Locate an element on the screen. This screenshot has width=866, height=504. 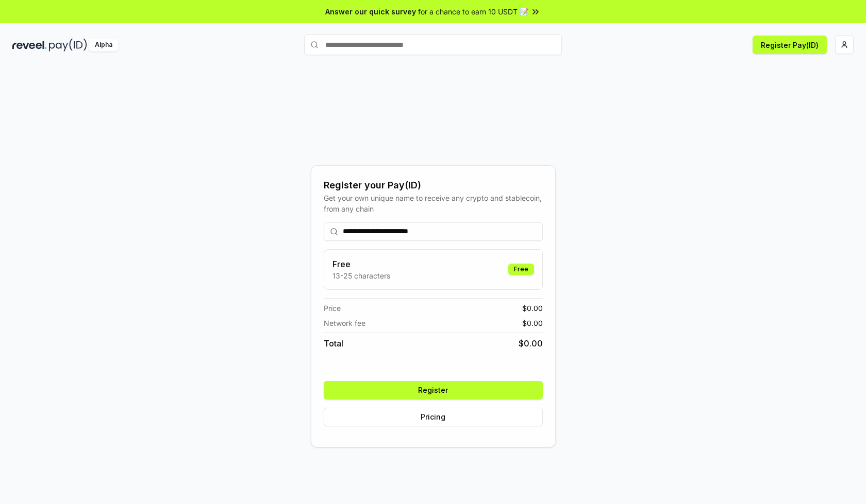
button: Pricing is located at coordinates (433, 417).